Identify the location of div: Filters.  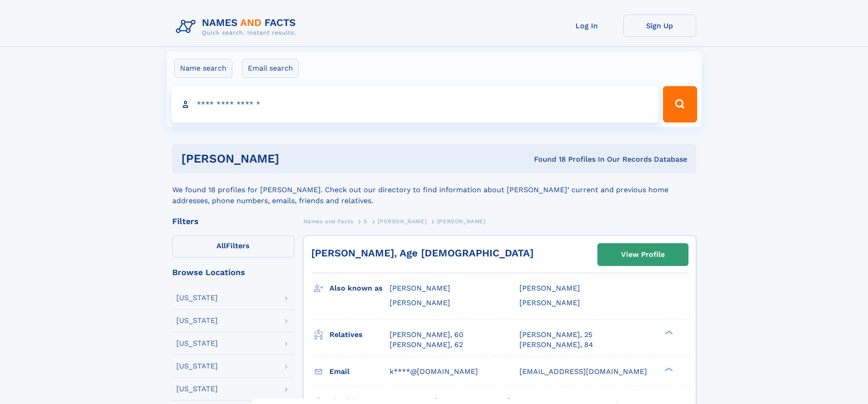
(233, 221).